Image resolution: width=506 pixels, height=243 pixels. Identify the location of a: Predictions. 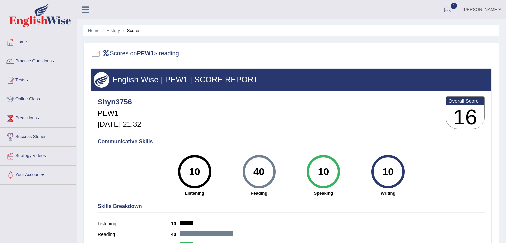
(38, 117).